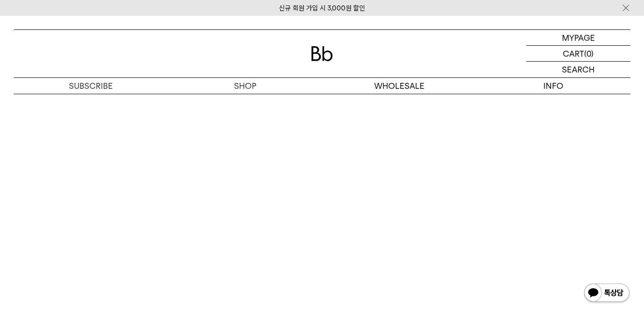 The width and height of the screenshot is (644, 318). Describe the element at coordinates (399, 86) in the screenshot. I see `p: WHOLESALE` at that location.